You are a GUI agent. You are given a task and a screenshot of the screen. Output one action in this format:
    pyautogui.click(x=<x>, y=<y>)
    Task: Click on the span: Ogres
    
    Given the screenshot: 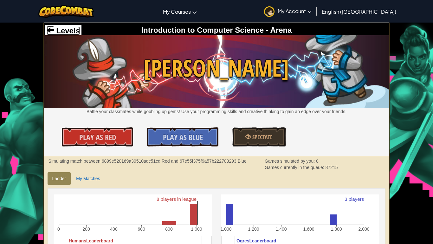 What is the action you would take?
    pyautogui.click(x=243, y=240)
    